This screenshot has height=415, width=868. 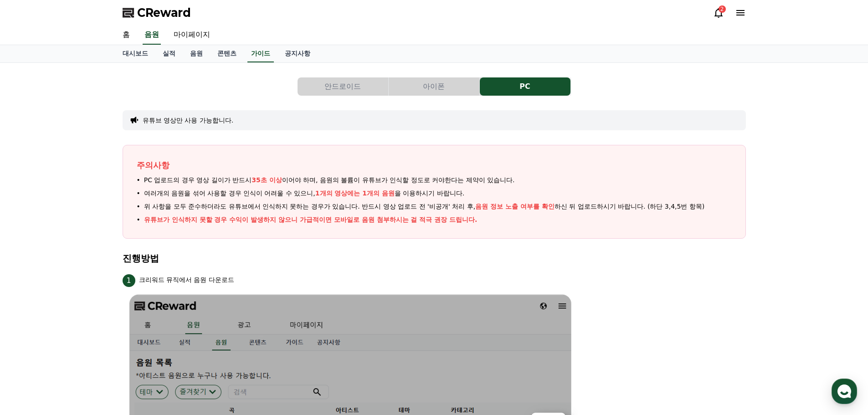 I want to click on span: 위 사항을 모두 준수하더라도 유튜브에서 인식하지 못하는 경우가 있습니다. 반드시 영상 업로드 전 '비공개' 처리 후, 하신 뒤 업로드하시기 바랍니다. (하단 3,4,5번 항목), so click(x=424, y=206).